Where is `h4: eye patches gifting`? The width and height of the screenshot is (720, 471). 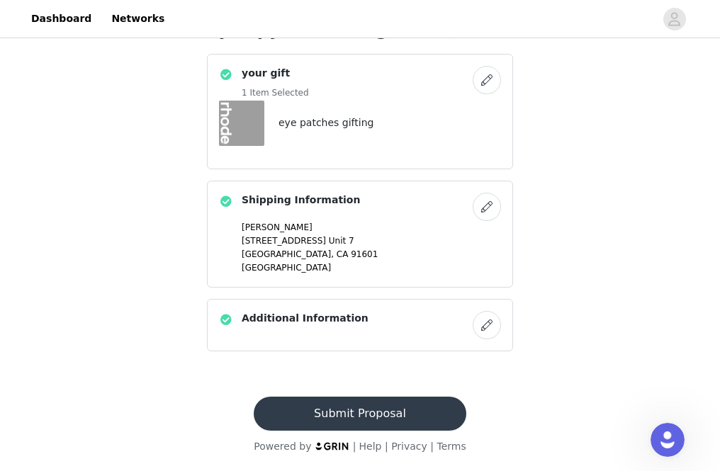 h4: eye patches gifting is located at coordinates (326, 123).